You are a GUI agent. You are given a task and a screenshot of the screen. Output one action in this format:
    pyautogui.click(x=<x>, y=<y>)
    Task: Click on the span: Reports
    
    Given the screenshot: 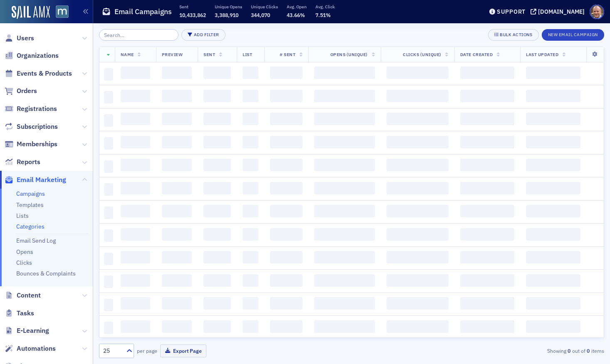 What is the action you would take?
    pyautogui.click(x=28, y=162)
    